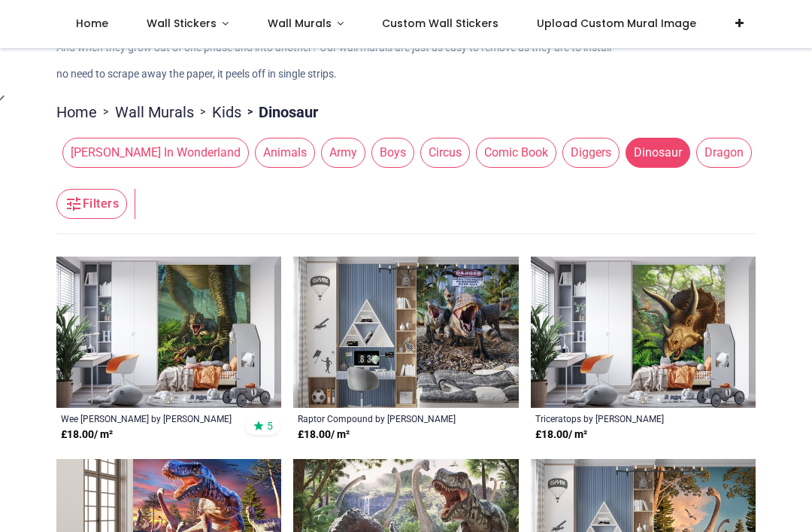 This screenshot has height=532, width=812. I want to click on p: no need to scrape away the paper, it peels off in single strips., so click(406, 75).